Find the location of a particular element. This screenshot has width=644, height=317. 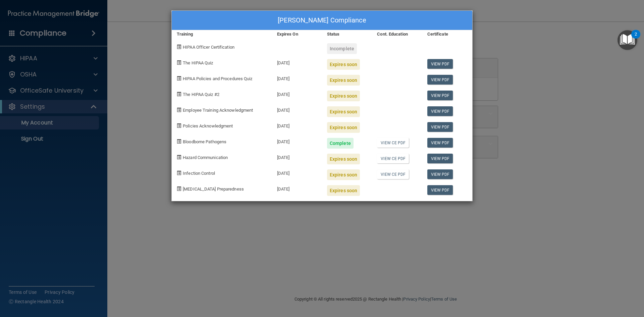

div: Certificate is located at coordinates (447, 34).